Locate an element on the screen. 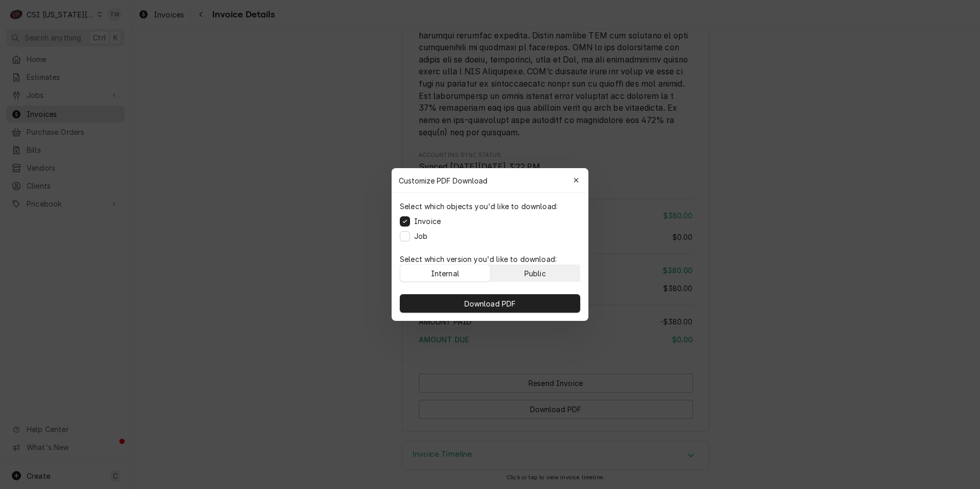  span: Download PDF is located at coordinates (490, 303).